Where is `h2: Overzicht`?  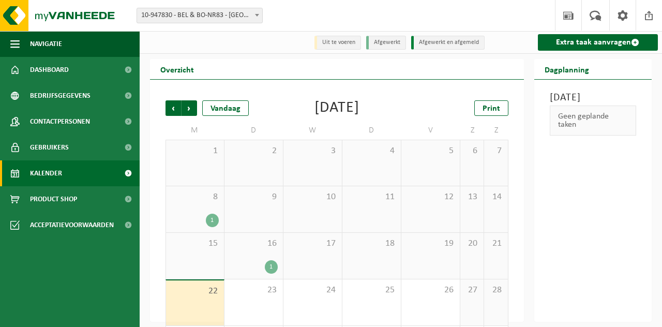
h2: Overzicht is located at coordinates (177, 69).